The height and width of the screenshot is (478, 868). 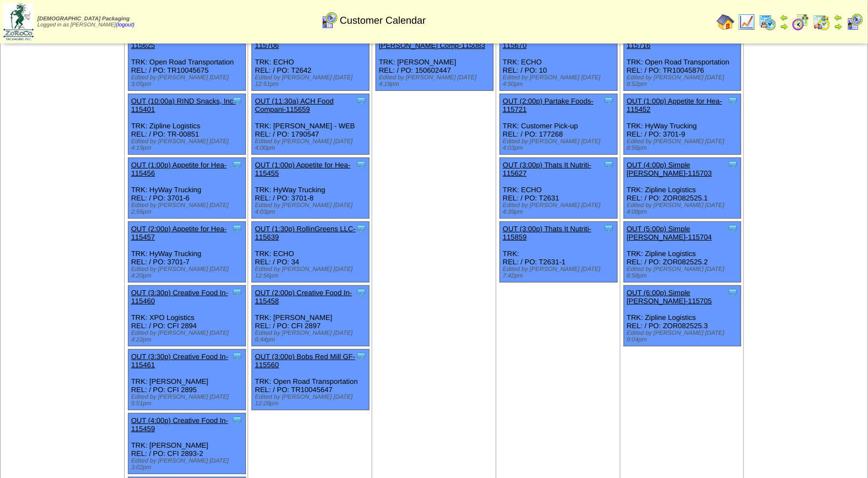 I want to click on div: TRK: Customer Pick-up REL: / PO: 177268, so click(x=558, y=125).